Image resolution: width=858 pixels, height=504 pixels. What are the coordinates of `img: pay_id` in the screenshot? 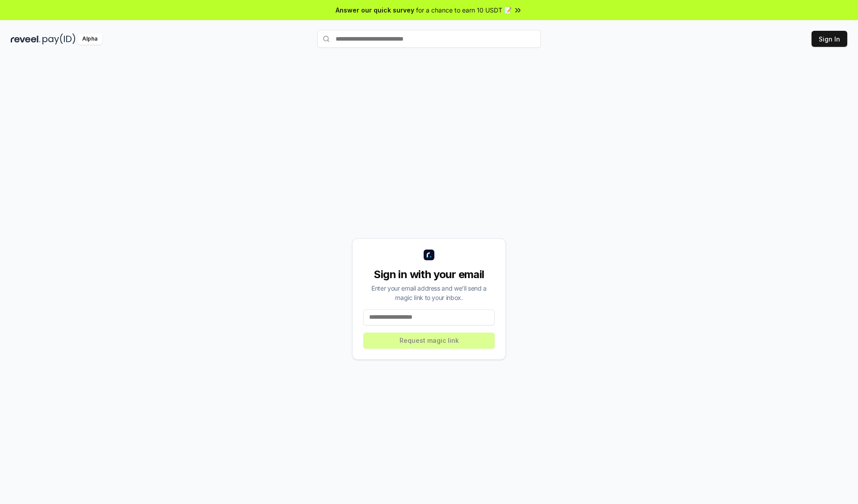 It's located at (59, 39).